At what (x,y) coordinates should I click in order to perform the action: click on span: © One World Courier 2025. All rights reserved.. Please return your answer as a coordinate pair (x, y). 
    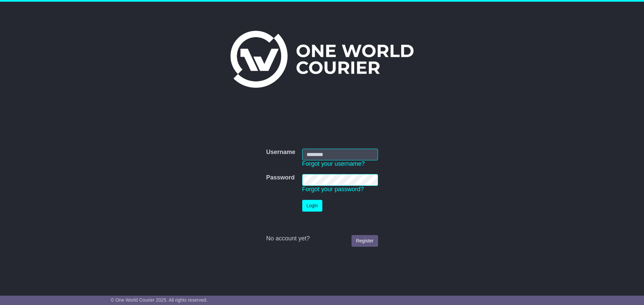
    Looking at the image, I should click on (159, 300).